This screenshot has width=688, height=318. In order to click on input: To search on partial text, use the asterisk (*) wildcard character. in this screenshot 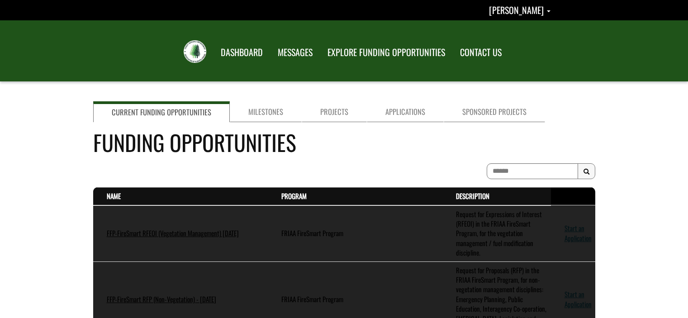, I will do `click(532, 171)`.